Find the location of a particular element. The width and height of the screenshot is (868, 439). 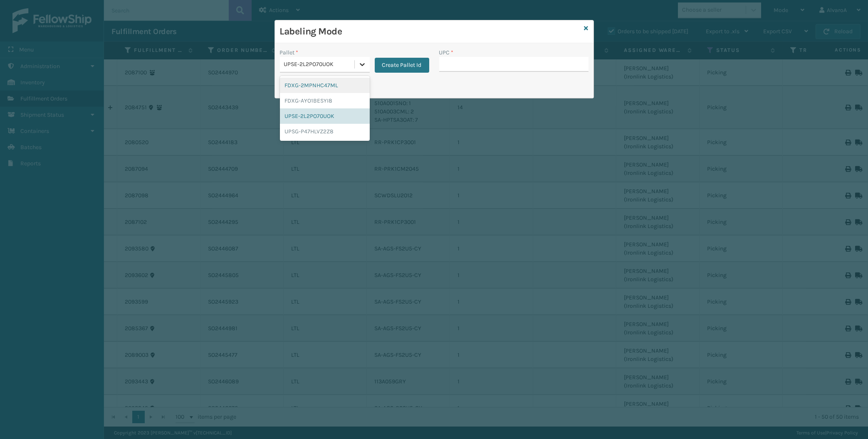

h3: Labeling Mode is located at coordinates (431, 32).